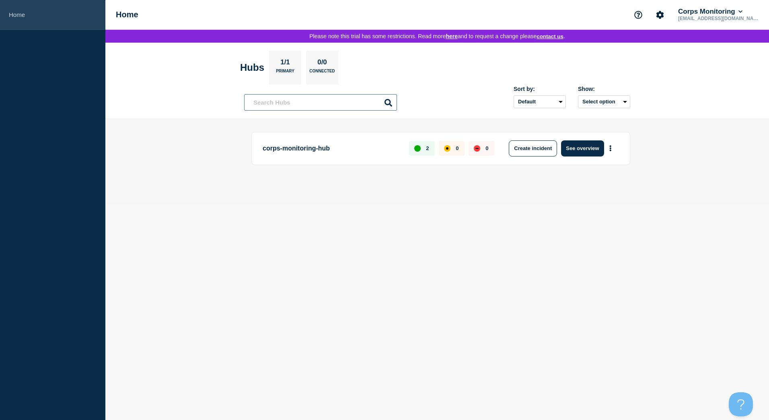 This screenshot has width=769, height=420. Describe the element at coordinates (604, 102) in the screenshot. I see `button: Select option` at that location.